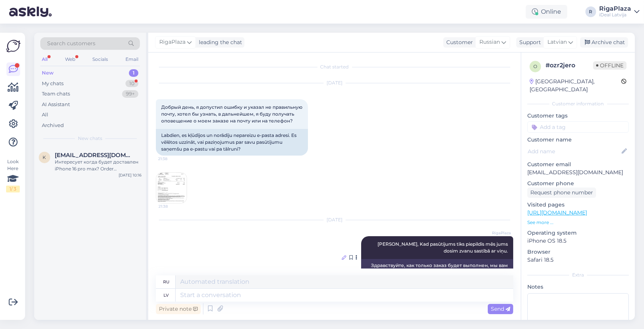  What do you see at coordinates (335, 67) in the screenshot?
I see `div: Chat started` at bounding box center [335, 67].